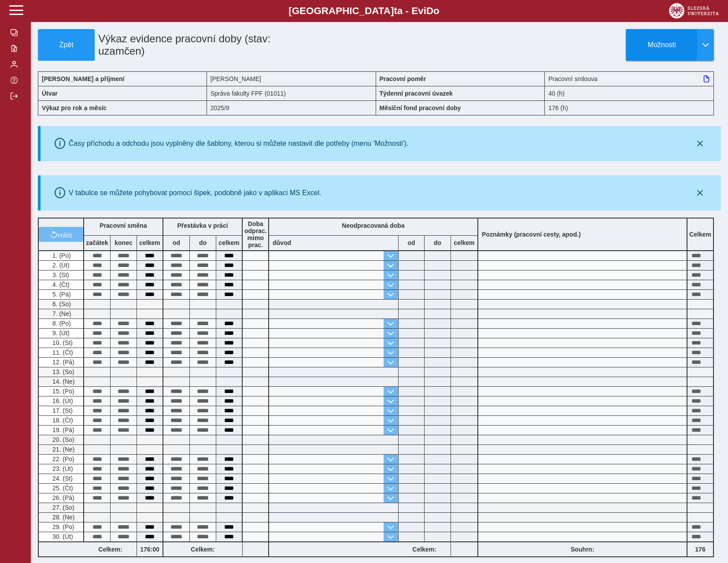 Image resolution: width=728 pixels, height=563 pixels. I want to click on h1: Výkaz evidence pracovní doby (stav: uzamčen), so click(208, 45).